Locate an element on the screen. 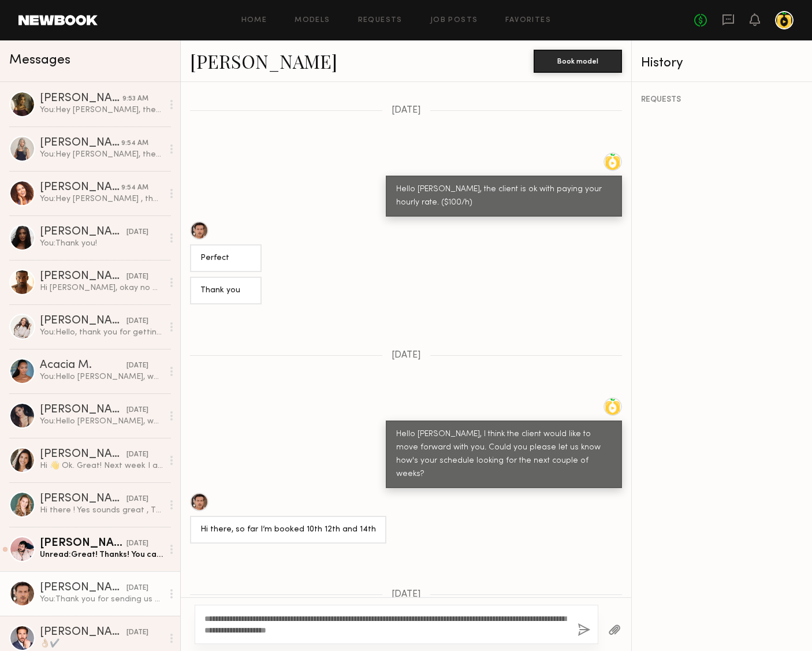 The height and width of the screenshot is (651, 812). div: You: Thank you! is located at coordinates (101, 243).